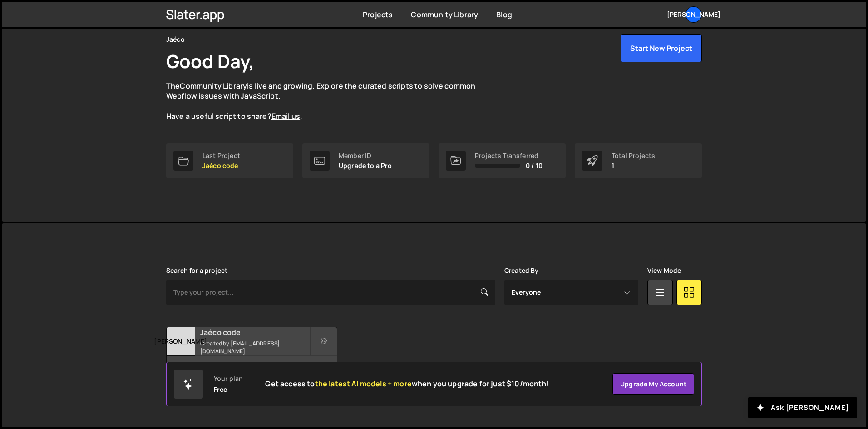  What do you see at coordinates (365, 166) in the screenshot?
I see `p: Upgrade to a Pro` at bounding box center [365, 166].